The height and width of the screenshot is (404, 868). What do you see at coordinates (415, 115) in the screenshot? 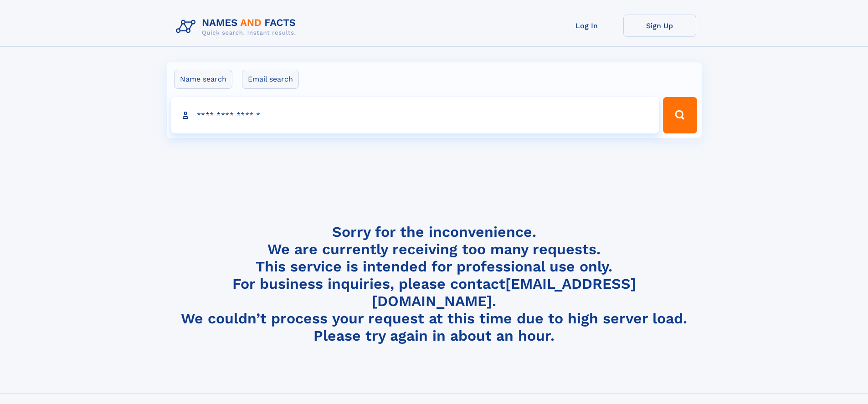
I see `input: search input` at bounding box center [415, 115].